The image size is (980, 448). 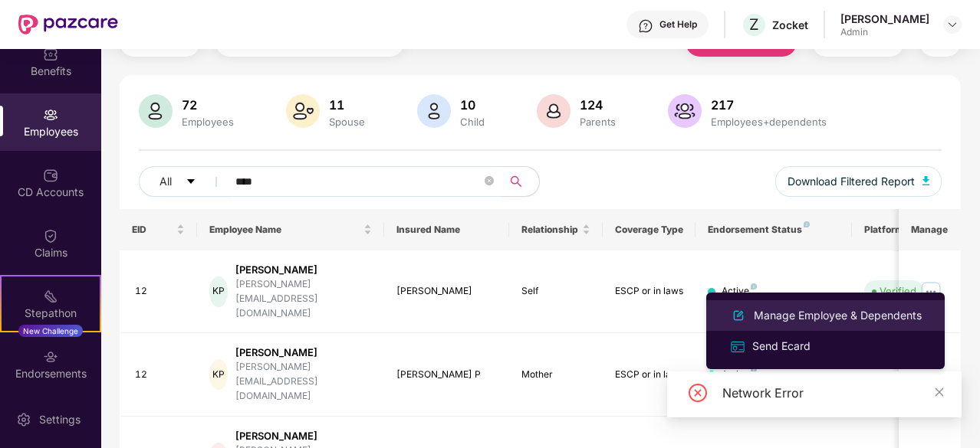 What do you see at coordinates (185, 182) in the screenshot?
I see `button: Allcaret-down` at bounding box center [185, 182].